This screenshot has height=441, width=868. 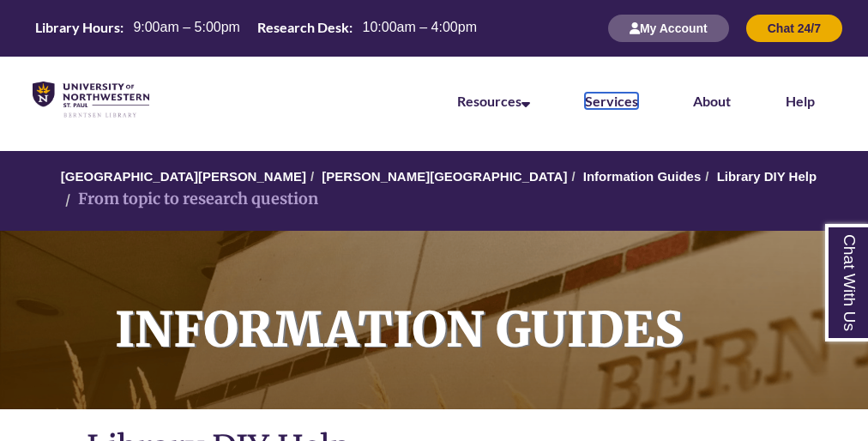 I want to click on a: Information Guides, so click(x=642, y=176).